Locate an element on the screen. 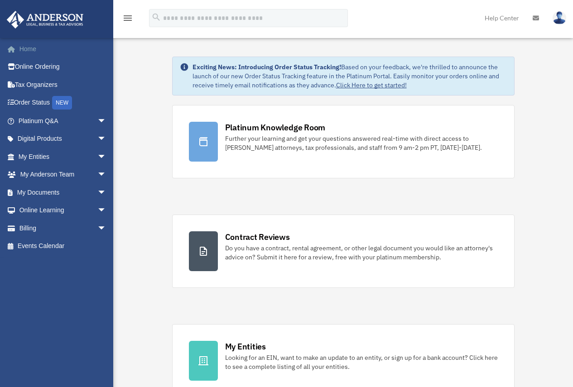  div: Do you have a contract, rental agreement, or other legal document you would like an attorney's ad... is located at coordinates (361, 253).